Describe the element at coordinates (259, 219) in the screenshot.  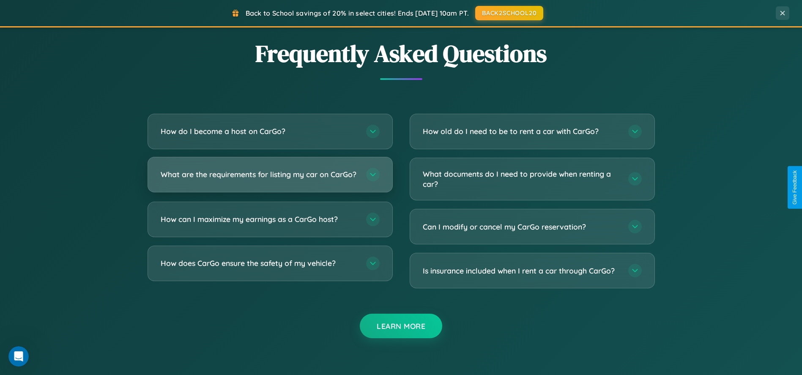
I see `h3: How can I maximize my earnings as a CarGo host?` at that location.